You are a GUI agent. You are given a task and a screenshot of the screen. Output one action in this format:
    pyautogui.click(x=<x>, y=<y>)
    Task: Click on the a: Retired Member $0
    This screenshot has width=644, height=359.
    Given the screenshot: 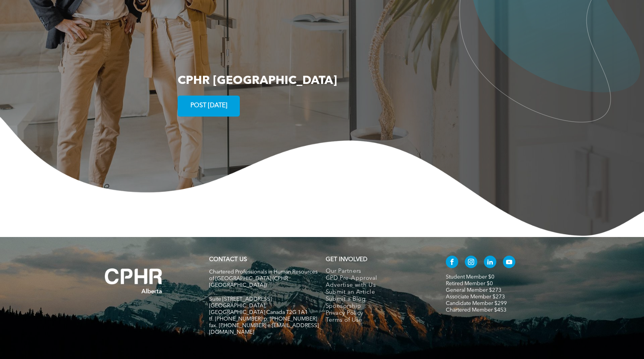 What is the action you would take?
    pyautogui.click(x=469, y=284)
    